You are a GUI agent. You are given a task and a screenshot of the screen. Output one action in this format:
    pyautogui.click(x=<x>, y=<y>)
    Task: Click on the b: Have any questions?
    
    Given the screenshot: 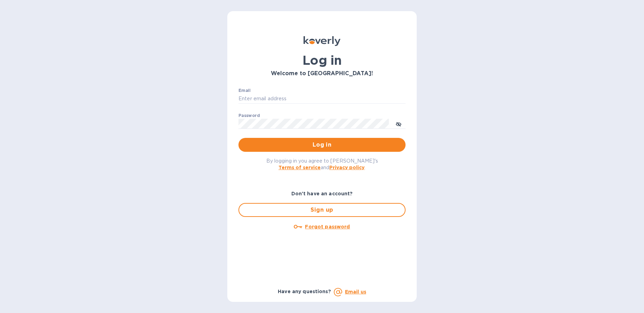 What is the action you would take?
    pyautogui.click(x=304, y=291)
    